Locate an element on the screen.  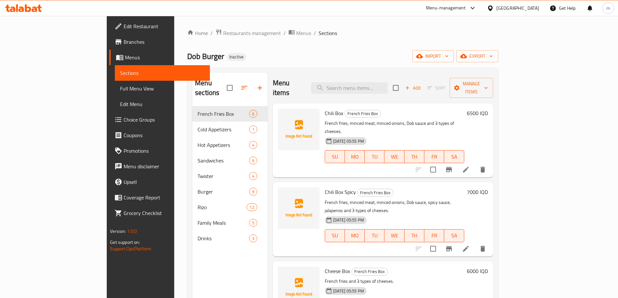
span: import is located at coordinates (433, 56).